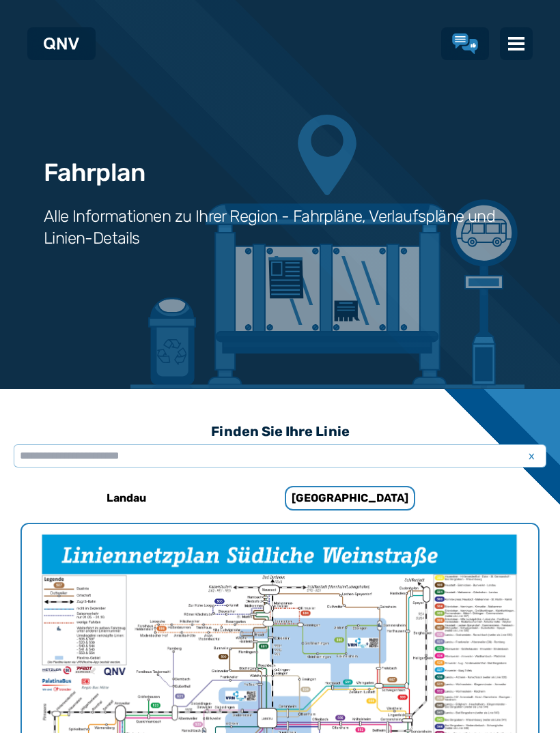  Describe the element at coordinates (61, 44) in the screenshot. I see `img: QNV Logo` at that location.